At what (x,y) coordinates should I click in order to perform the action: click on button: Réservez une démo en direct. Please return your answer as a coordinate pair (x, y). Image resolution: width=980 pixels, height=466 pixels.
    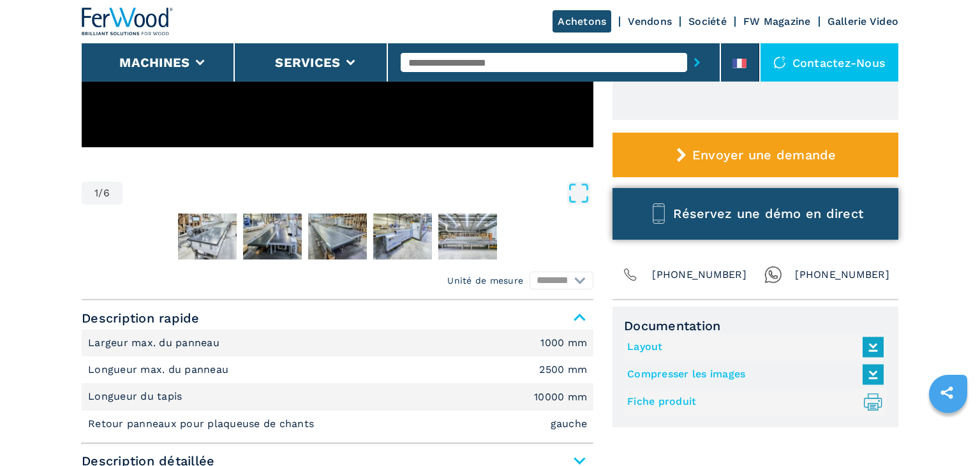
    Looking at the image, I should click on (755, 214).